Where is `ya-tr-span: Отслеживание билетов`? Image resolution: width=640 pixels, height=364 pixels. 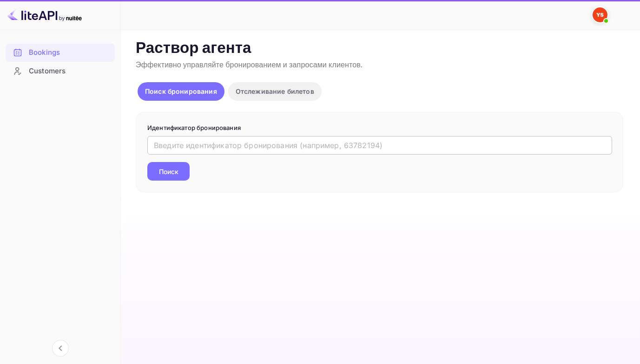
ya-tr-span: Отслеживание билетов is located at coordinates (275, 91).